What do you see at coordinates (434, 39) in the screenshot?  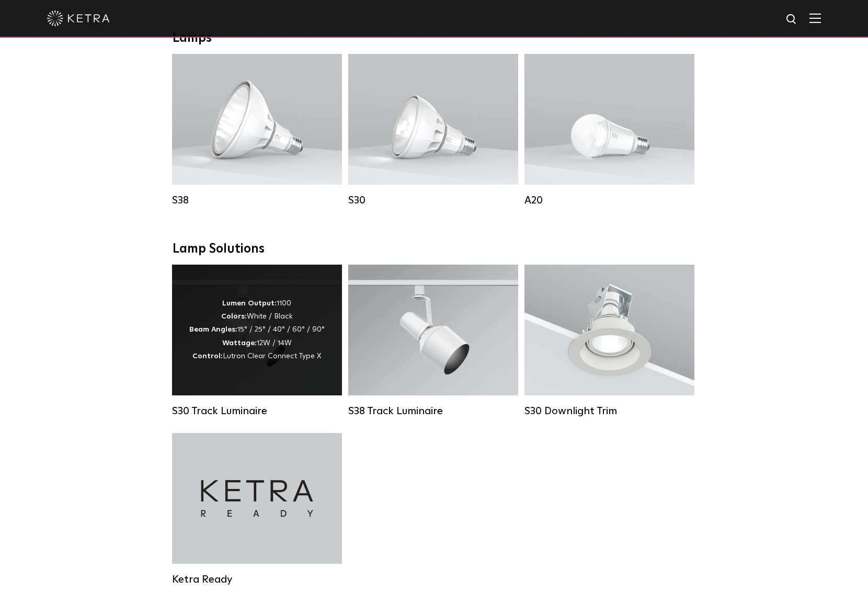 I see `div: Lamps` at bounding box center [434, 39].